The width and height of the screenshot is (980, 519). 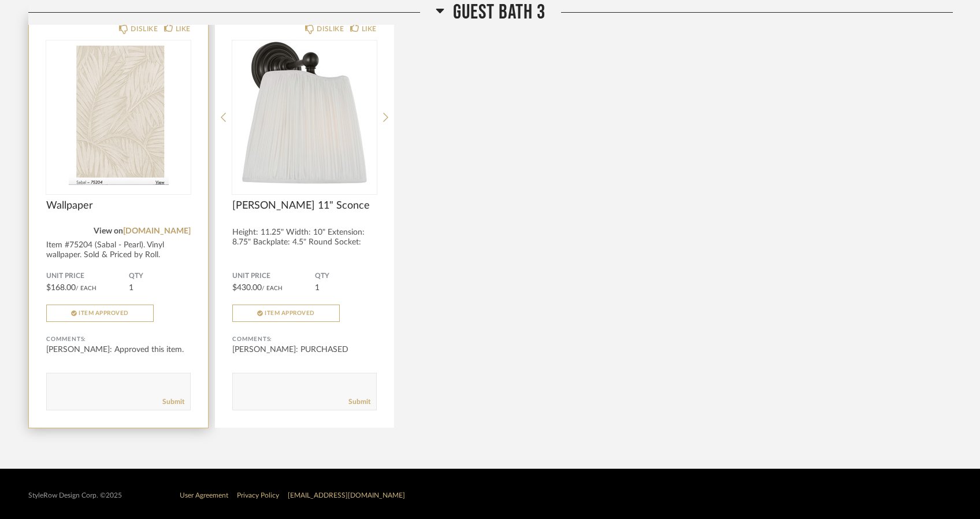 I want to click on span: $430.00, so click(x=246, y=288).